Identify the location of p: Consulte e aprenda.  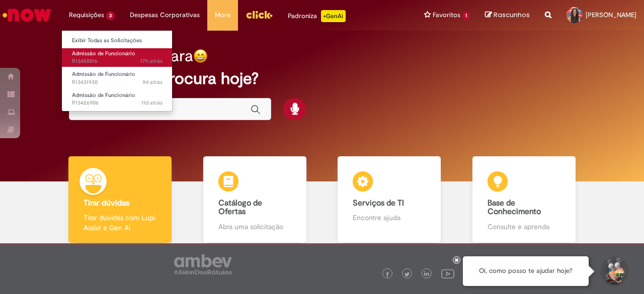
(524, 227).